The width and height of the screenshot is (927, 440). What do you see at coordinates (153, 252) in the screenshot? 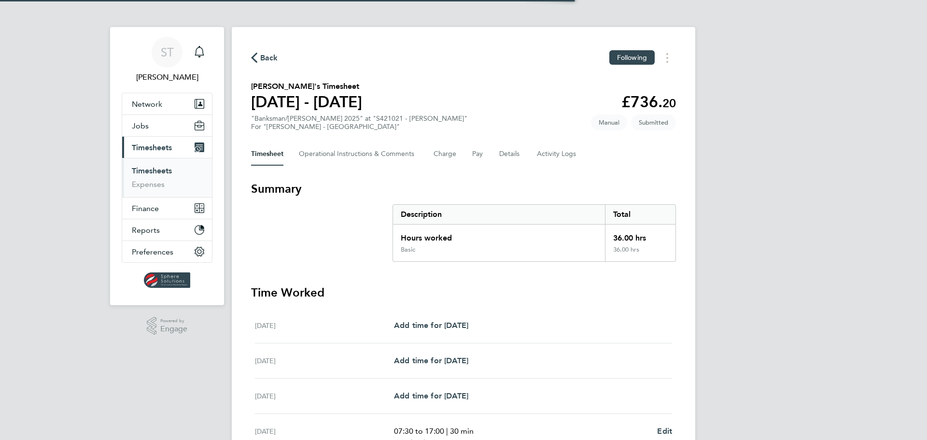
I see `span: Preferences` at bounding box center [153, 252].